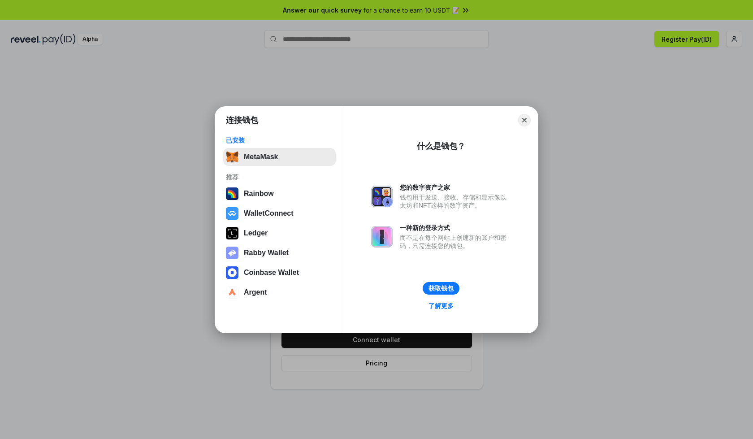 The image size is (753, 439). Describe the element at coordinates (279, 157) in the screenshot. I see `button: MetaMask` at that location.